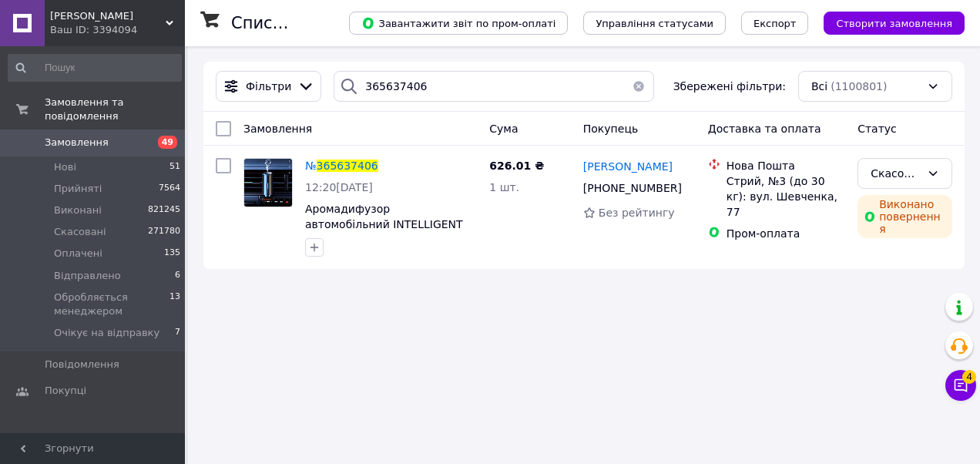  What do you see at coordinates (819, 86) in the screenshot?
I see `span: Всі` at bounding box center [819, 86].